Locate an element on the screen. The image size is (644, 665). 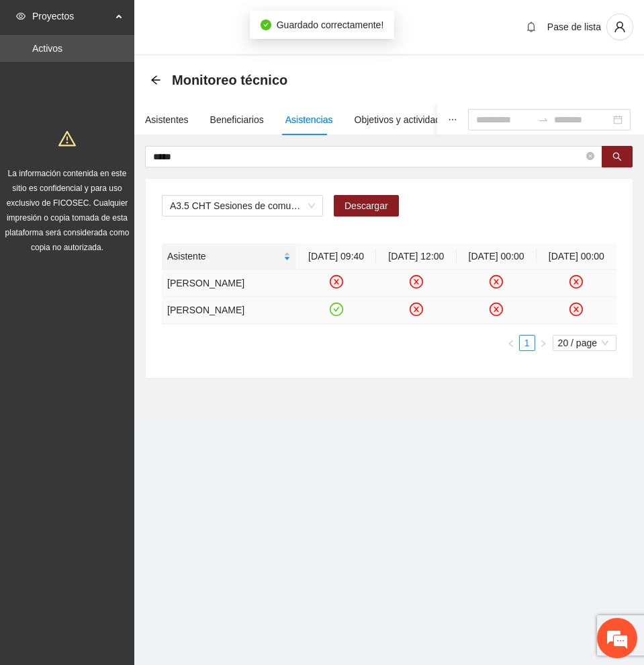
button: ellipsis is located at coordinates (453, 120).